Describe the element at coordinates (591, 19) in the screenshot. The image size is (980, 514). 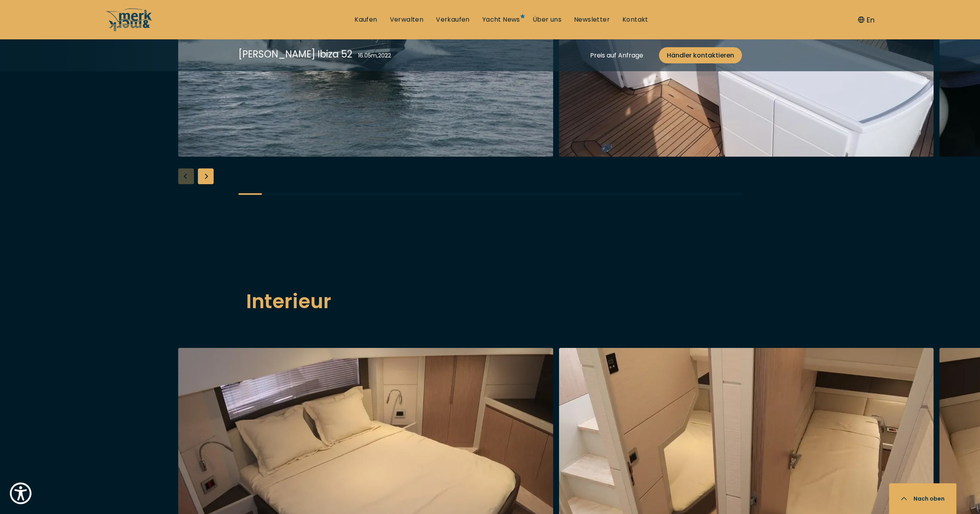
I see `a: Newsletter` at that location.